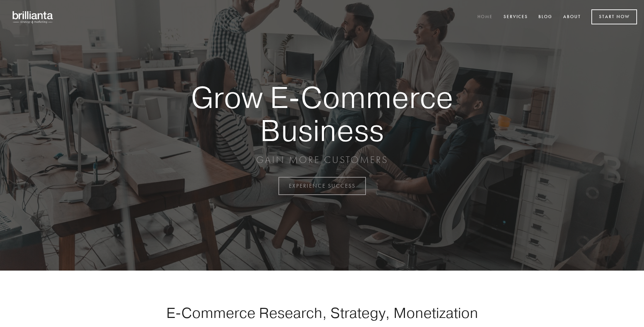 This screenshot has width=644, height=327. Describe the element at coordinates (485, 17) in the screenshot. I see `a: Home` at that location.